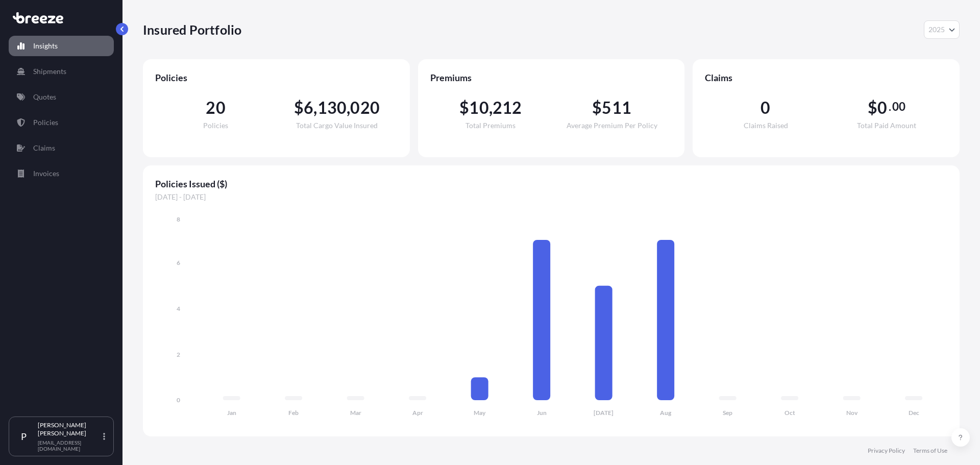 Image resolution: width=980 pixels, height=465 pixels. Describe the element at coordinates (365, 108) in the screenshot. I see `span: 020` at that location.